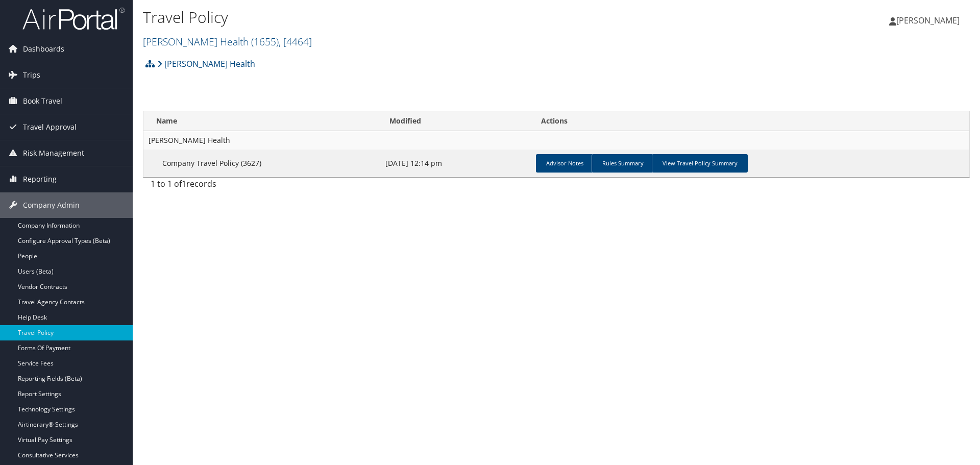 Image resolution: width=980 pixels, height=465 pixels. I want to click on a: Advisor Notes, so click(564, 164).